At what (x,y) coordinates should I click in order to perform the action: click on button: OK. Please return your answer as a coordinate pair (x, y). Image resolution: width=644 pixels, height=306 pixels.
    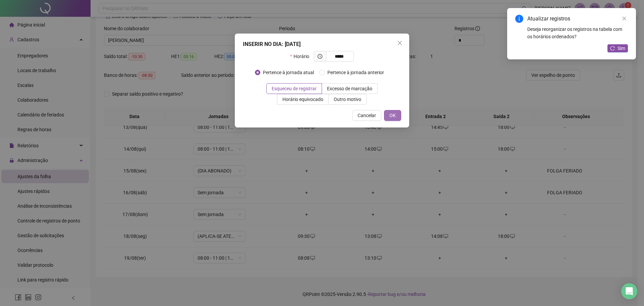
    Looking at the image, I should click on (392, 116).